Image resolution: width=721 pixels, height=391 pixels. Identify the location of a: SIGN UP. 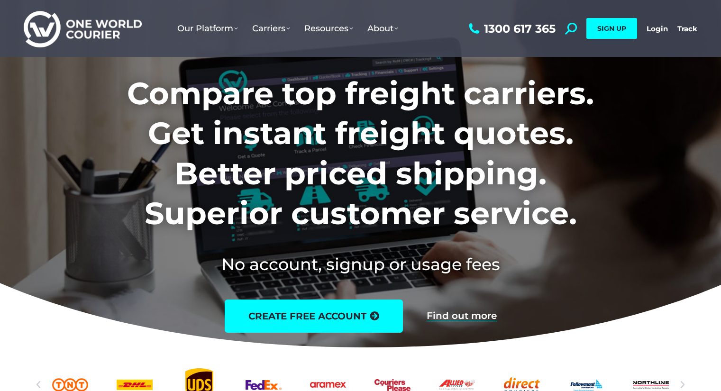
(612, 28).